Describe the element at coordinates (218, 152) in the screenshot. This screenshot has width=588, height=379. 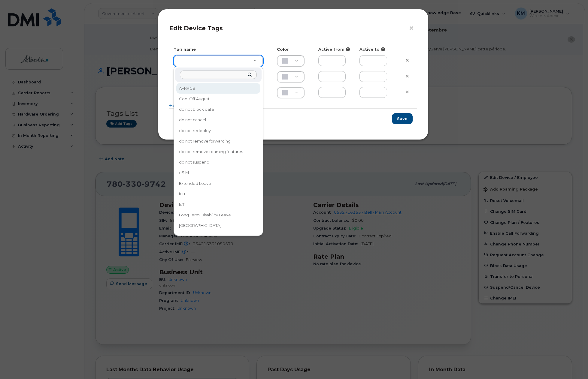
I see `div: do not remove roaming features` at that location.